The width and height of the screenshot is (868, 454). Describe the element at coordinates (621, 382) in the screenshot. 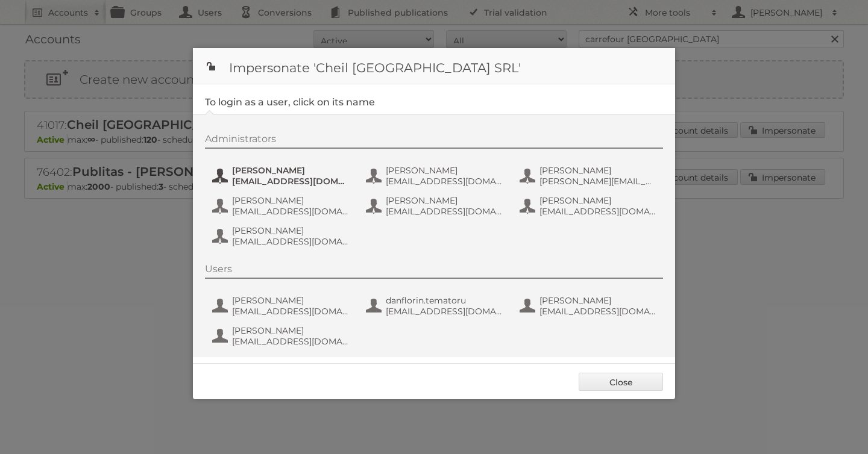

I see `a: Close` at that location.